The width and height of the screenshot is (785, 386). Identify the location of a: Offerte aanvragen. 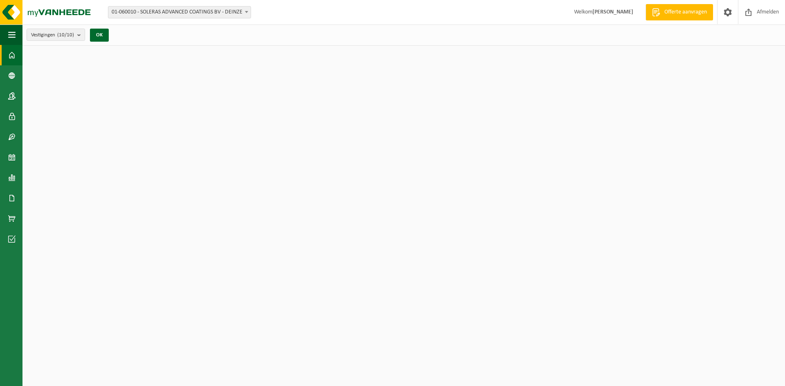
(679, 12).